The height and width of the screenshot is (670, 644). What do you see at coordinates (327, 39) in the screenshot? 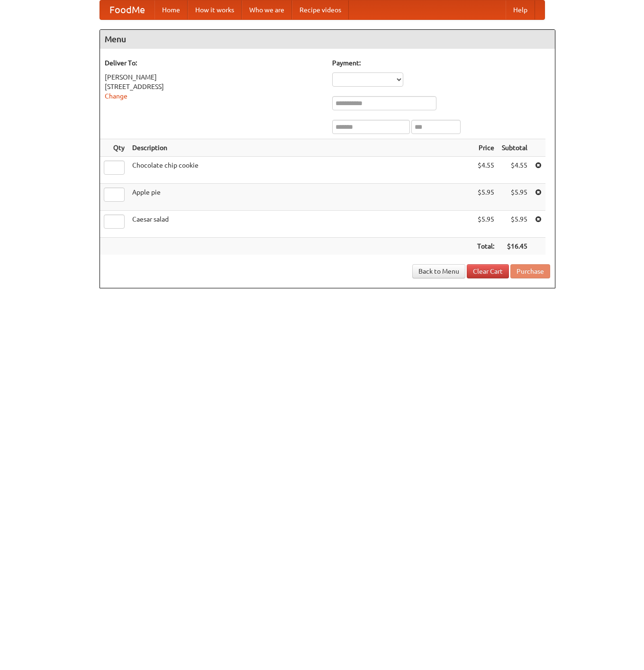
I see `h4: Menu` at bounding box center [327, 39].